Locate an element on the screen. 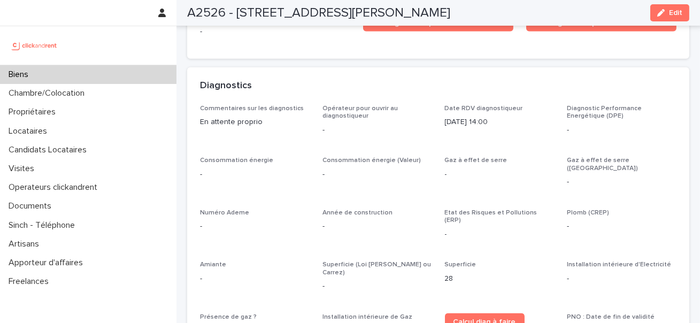 The image size is (700, 323). span: Numéro Ademe is located at coordinates (224, 213).